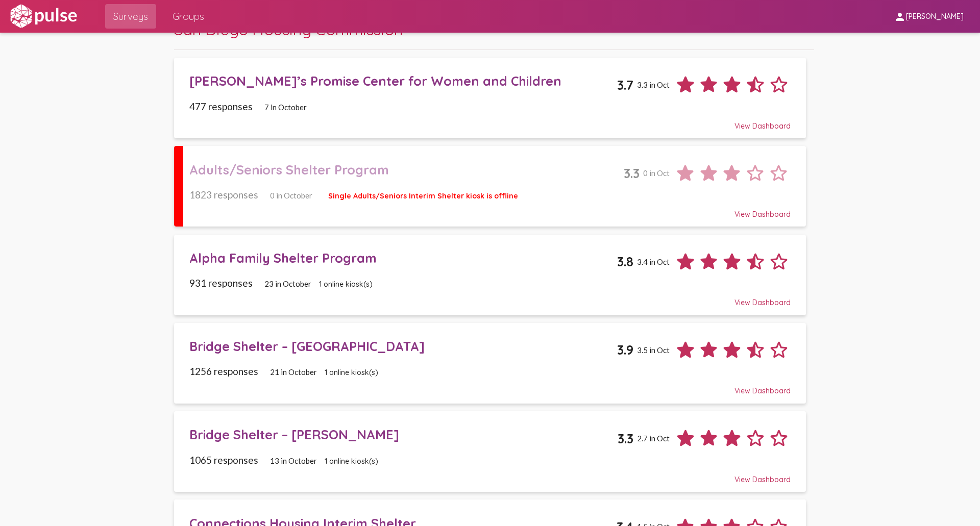 This screenshot has height=526, width=980. I want to click on span: 1256 responses, so click(223, 372).